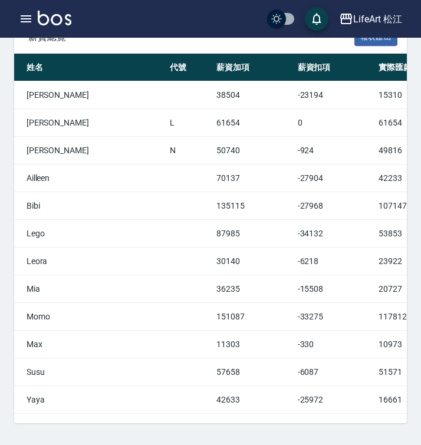 The height and width of the screenshot is (445, 421). Describe the element at coordinates (95, 400) in the screenshot. I see `td: Yaya` at that location.